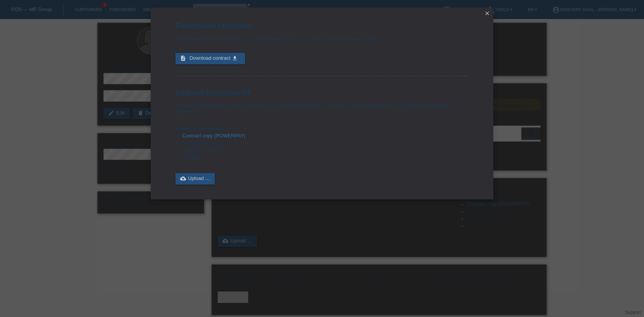 This screenshot has width=644, height=317. Describe the element at coordinates (487, 13) in the screenshot. I see `i: close` at that location.